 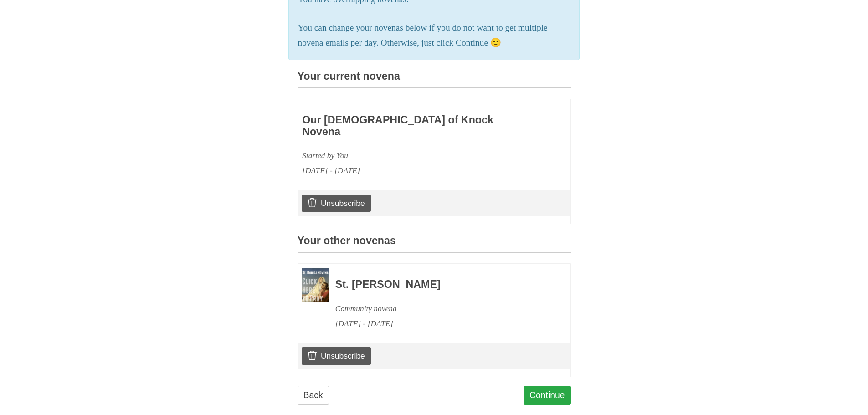 What do you see at coordinates (407, 156) in the screenshot?
I see `div: Started by You` at bounding box center [407, 156].